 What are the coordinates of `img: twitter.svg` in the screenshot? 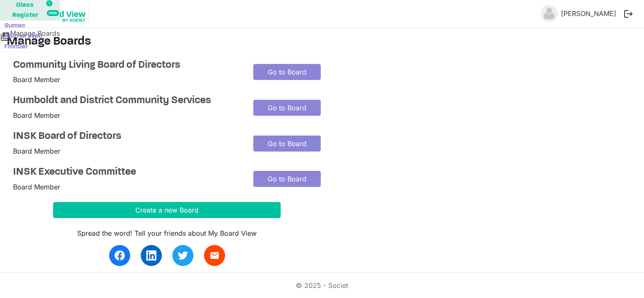 It's located at (183, 255).